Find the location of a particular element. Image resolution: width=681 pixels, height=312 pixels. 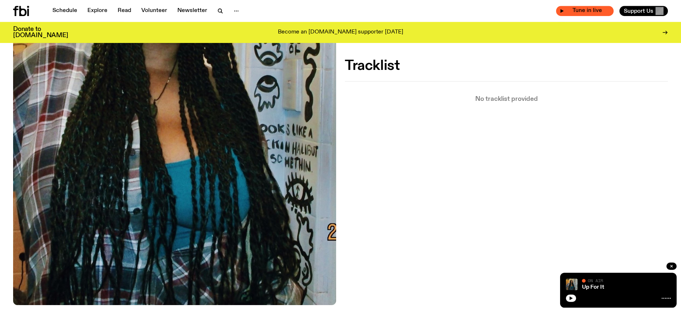

span: On Air is located at coordinates (596, 281).